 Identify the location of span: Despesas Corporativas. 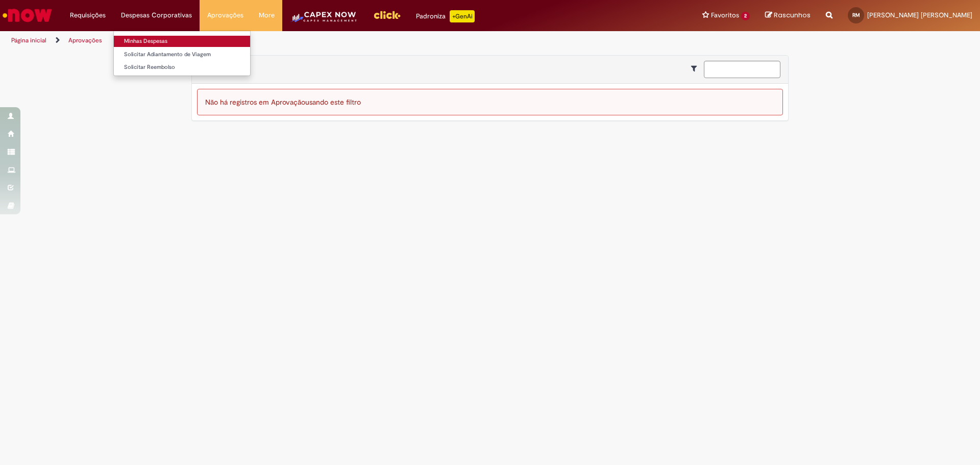
(156, 15).